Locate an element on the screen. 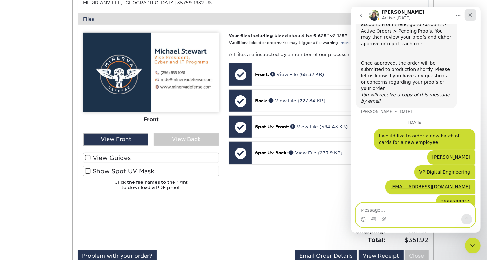 This screenshot has width=487, height=260. strong: Total: is located at coordinates (377, 239).